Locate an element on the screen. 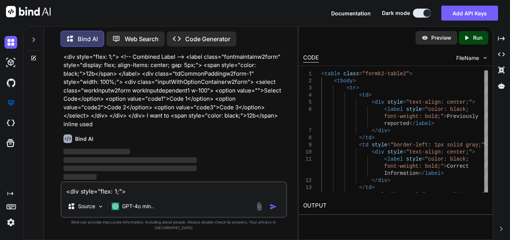 This screenshot has height=240, width=510. p: Bind AI is located at coordinates (88, 39).